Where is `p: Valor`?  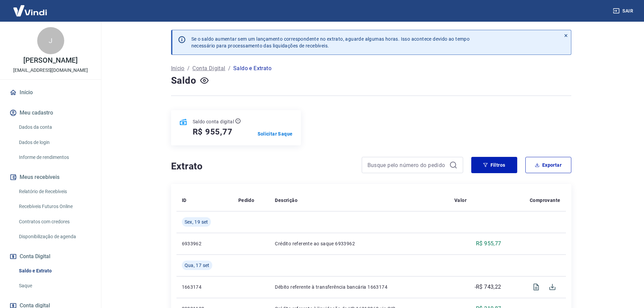 p: Valor is located at coordinates (460, 200).